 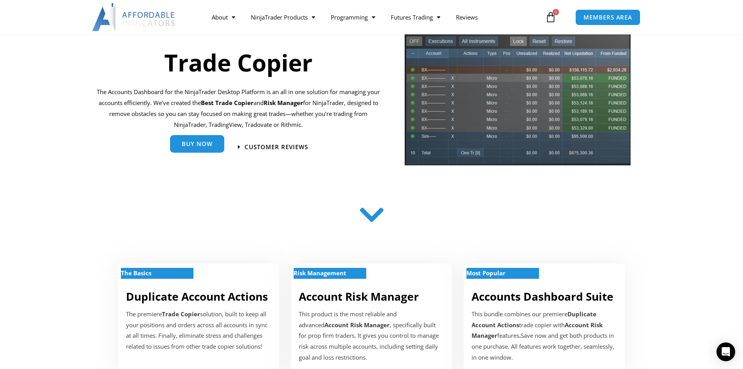 I want to click on a: MEMBERS AREA, so click(x=608, y=17).